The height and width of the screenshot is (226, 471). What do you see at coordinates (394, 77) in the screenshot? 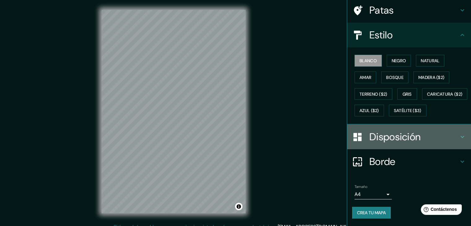
I see `button: Bosque` at bounding box center [394, 77].